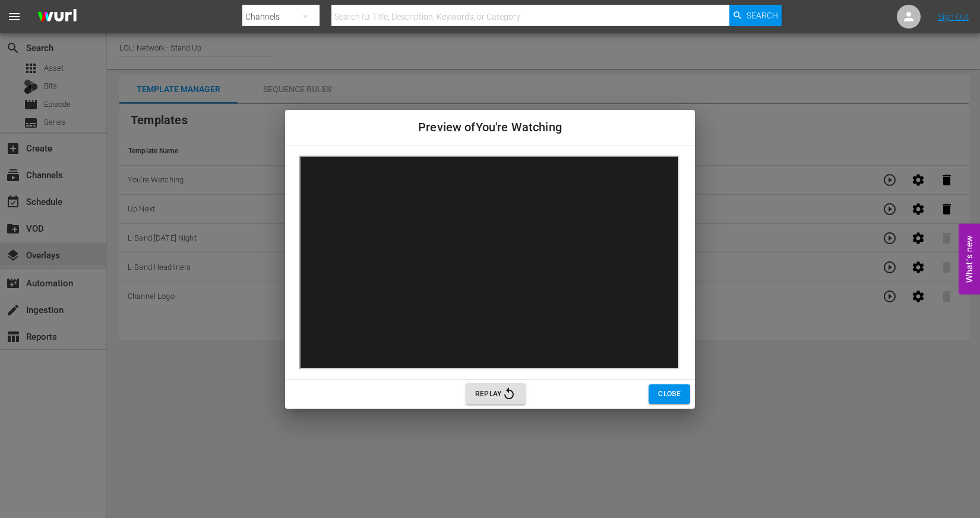 This screenshot has height=518, width=980. I want to click on button: Replay, so click(496, 393).